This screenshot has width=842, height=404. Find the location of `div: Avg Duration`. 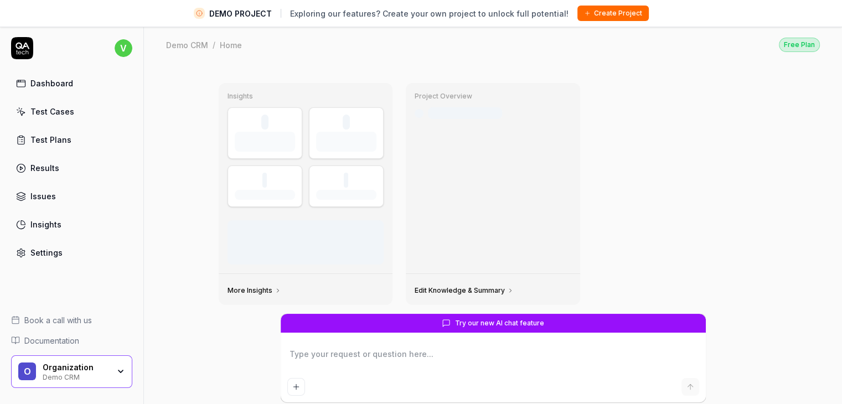

div: Avg Duration is located at coordinates (346, 195).